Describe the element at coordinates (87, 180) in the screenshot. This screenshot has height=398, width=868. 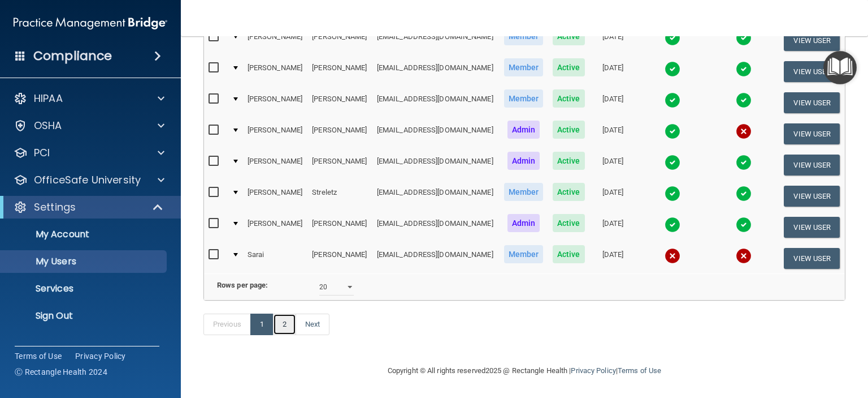
I see `p: OfficeSafe University` at that location.